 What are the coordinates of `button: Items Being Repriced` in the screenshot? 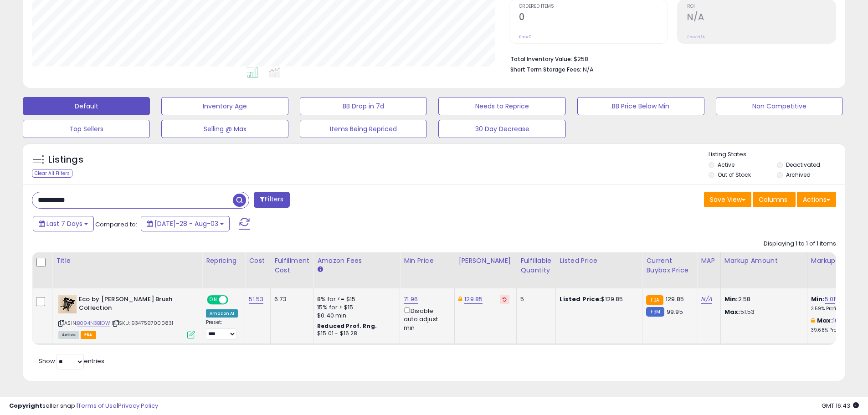 It's located at (363, 129).